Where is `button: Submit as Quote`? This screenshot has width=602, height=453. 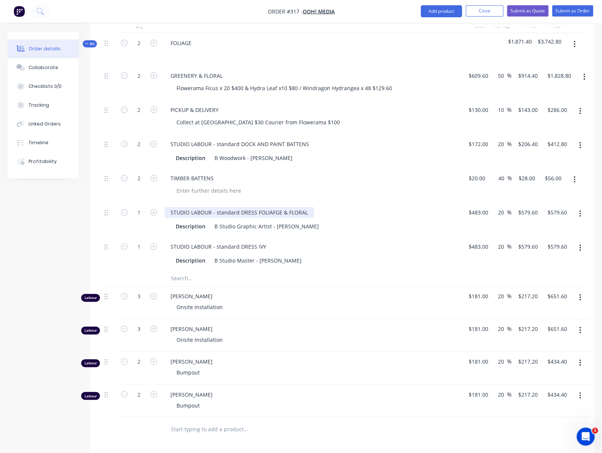 button: Submit as Quote is located at coordinates (528, 11).